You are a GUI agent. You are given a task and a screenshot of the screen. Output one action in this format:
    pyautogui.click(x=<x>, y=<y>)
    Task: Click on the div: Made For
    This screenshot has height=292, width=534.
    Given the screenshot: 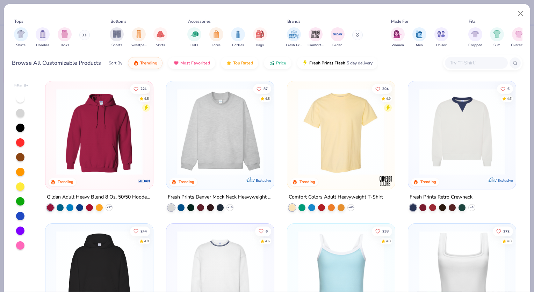 What is the action you would take?
    pyautogui.click(x=400, y=21)
    